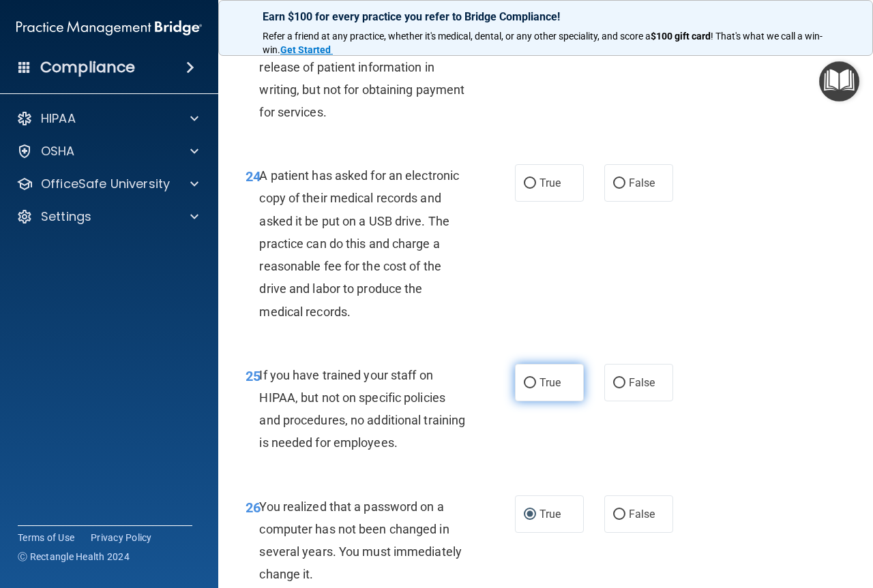 This screenshot has width=873, height=588. Describe the element at coordinates (456, 36) in the screenshot. I see `span: Refer a friend at any practice, whether it's medical, dental, or any other speciality, and score a` at that location.